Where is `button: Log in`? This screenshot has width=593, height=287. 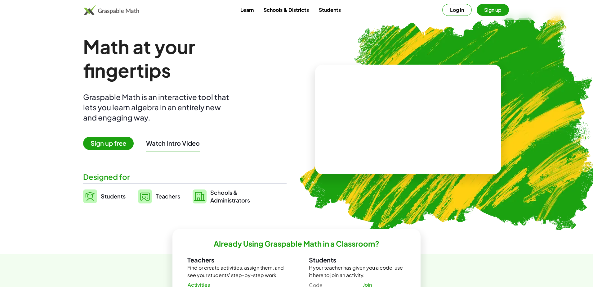 button: Log in is located at coordinates (457, 10).